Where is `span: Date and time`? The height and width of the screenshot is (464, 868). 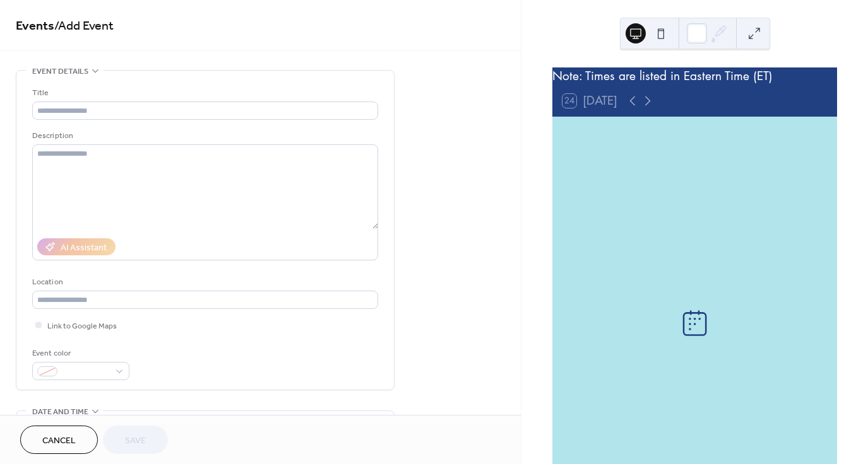 span: Date and time is located at coordinates (60, 412).